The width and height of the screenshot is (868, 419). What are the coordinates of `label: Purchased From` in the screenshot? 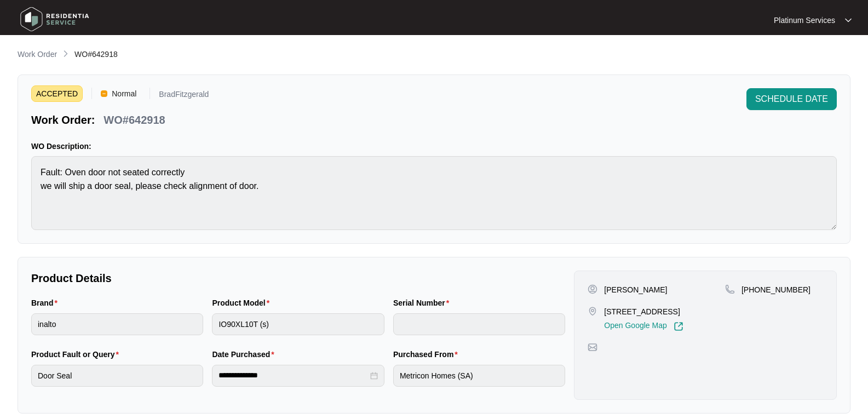 It's located at (427, 354).